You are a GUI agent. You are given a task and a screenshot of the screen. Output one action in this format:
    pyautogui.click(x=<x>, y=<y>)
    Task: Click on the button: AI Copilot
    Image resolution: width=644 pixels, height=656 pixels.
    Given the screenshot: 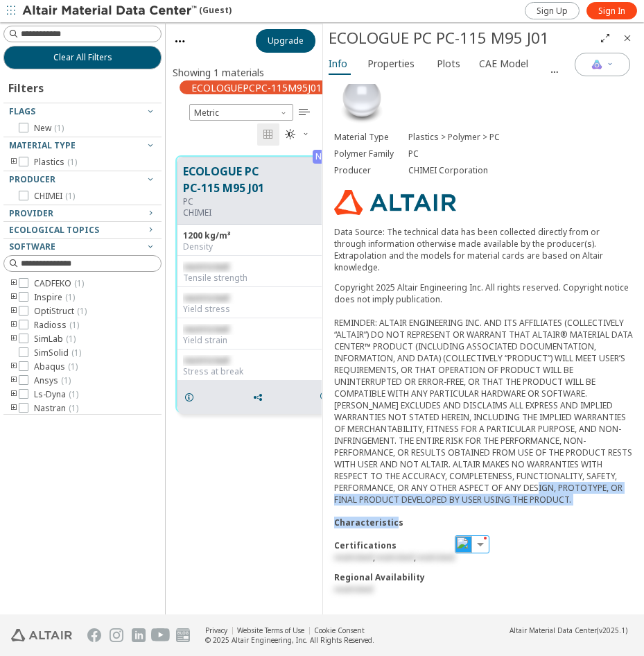 What is the action you would take?
    pyautogui.click(x=603, y=65)
    